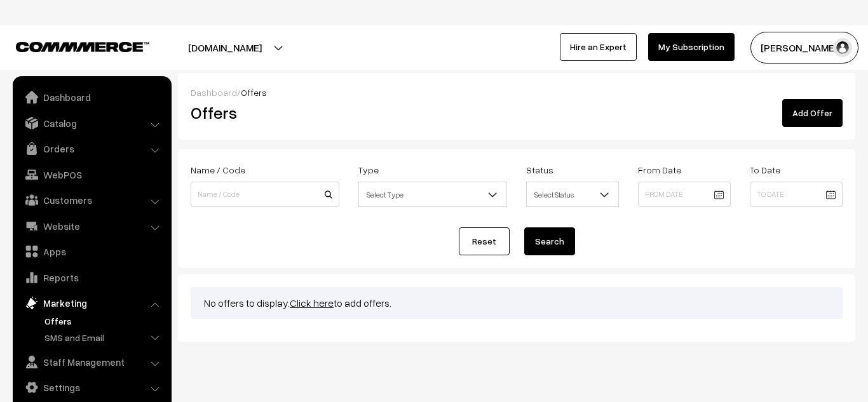 The image size is (868, 402). I want to click on a: Reset, so click(484, 241).